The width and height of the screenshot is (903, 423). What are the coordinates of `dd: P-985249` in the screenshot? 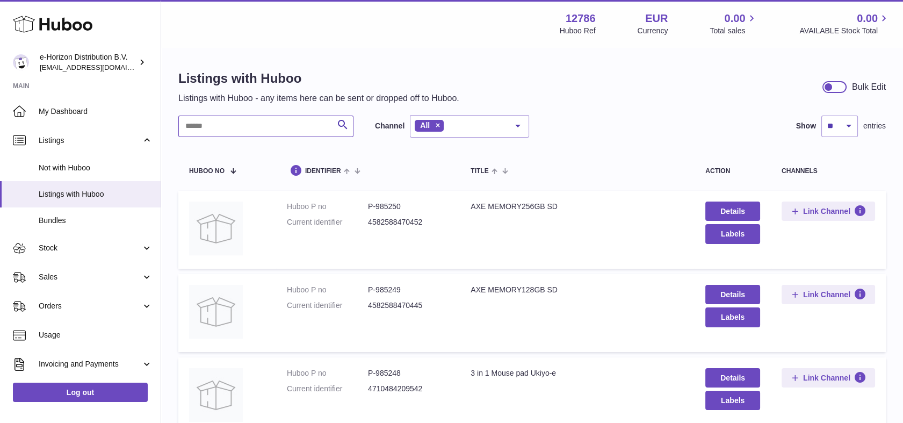 It's located at (408, 290).